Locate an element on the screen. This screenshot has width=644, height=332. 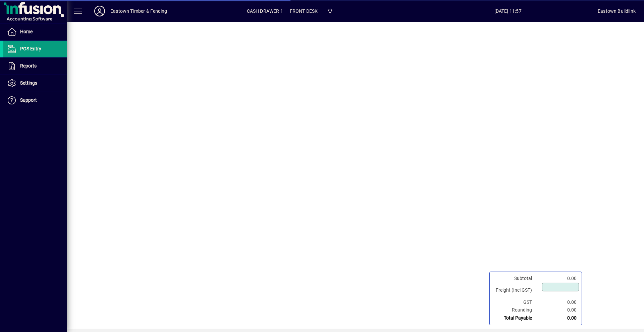
a: Support is located at coordinates (35, 100).